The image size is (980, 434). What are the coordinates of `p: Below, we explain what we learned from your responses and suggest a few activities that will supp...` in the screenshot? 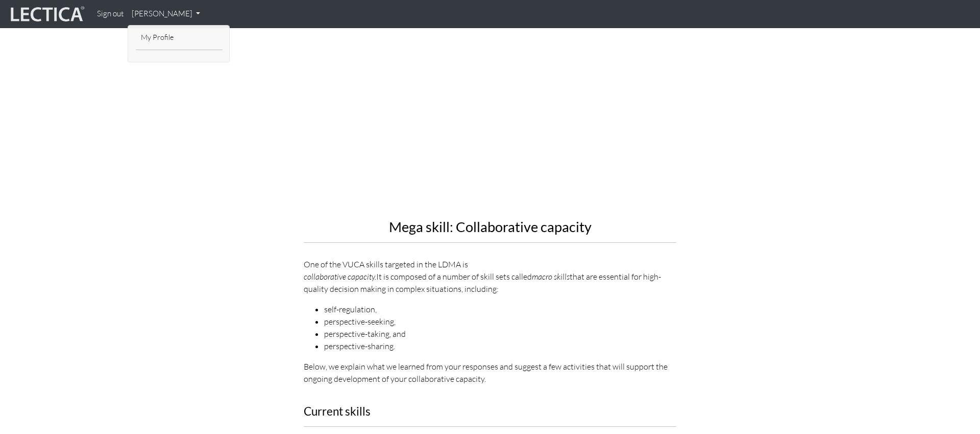 It's located at (490, 372).